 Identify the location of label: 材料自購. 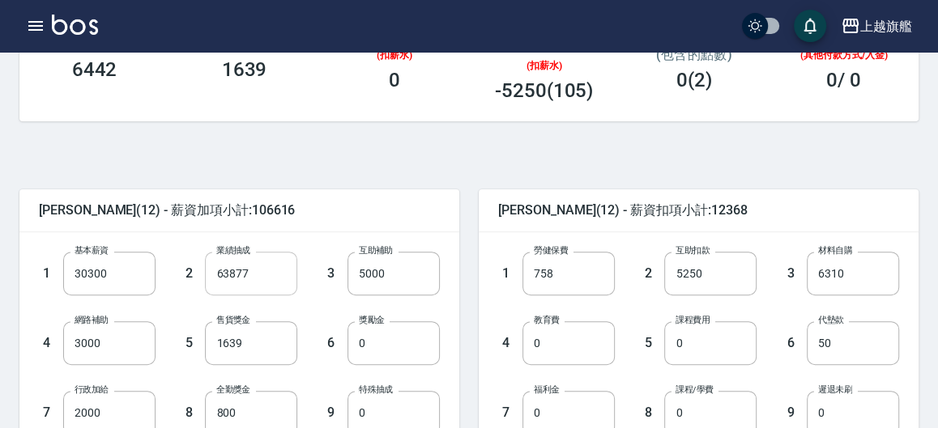
(835, 250).